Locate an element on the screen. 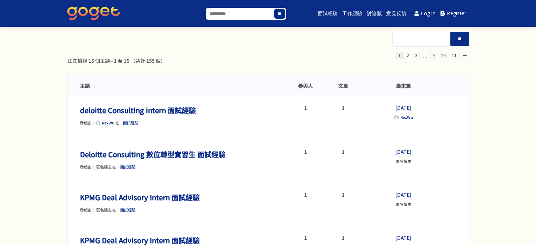 The width and height of the screenshot is (536, 245). a: deloitte Consulting intern 面試經驗 is located at coordinates (138, 110).